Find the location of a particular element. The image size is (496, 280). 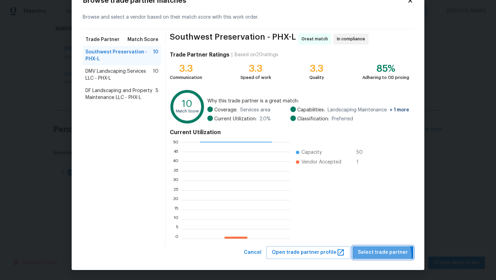

text: 15 is located at coordinates (177, 210).